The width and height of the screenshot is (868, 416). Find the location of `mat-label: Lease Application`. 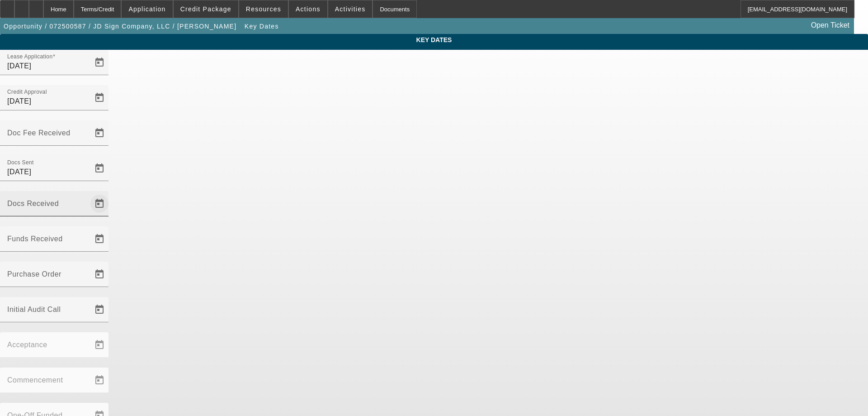

mat-label: Lease Application is located at coordinates (30, 57).